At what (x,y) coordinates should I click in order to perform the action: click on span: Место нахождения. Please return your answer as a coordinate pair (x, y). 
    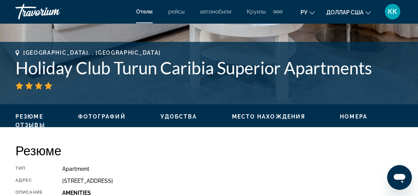
    Looking at the image, I should click on (268, 116).